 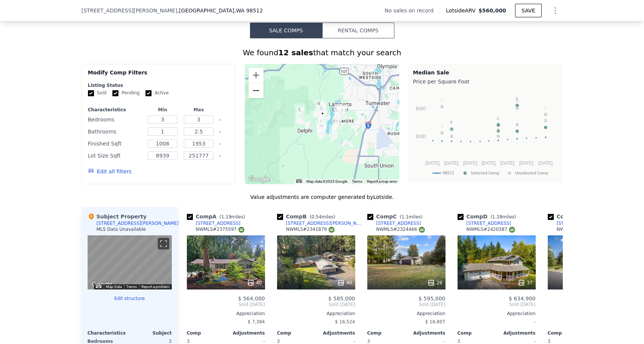 What do you see at coordinates (405, 217) in the screenshot?
I see `span: 1.1` at bounding box center [405, 217].